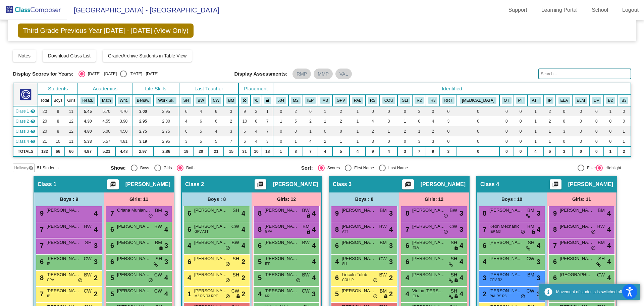  I want to click on button: Behav., so click(143, 100).